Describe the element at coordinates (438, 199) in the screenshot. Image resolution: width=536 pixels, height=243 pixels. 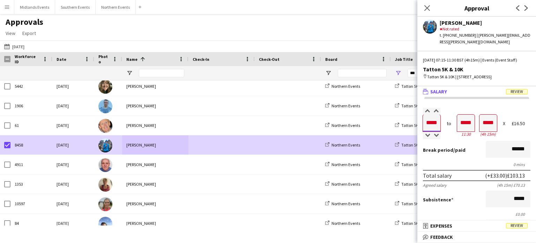
I see `label: Subsistence` at that location.